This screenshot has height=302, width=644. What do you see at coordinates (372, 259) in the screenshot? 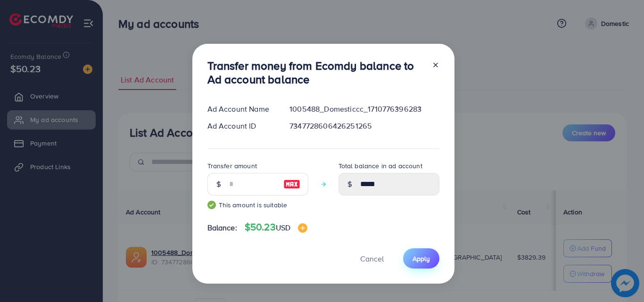
I see `button: Cancel` at bounding box center [372, 259].